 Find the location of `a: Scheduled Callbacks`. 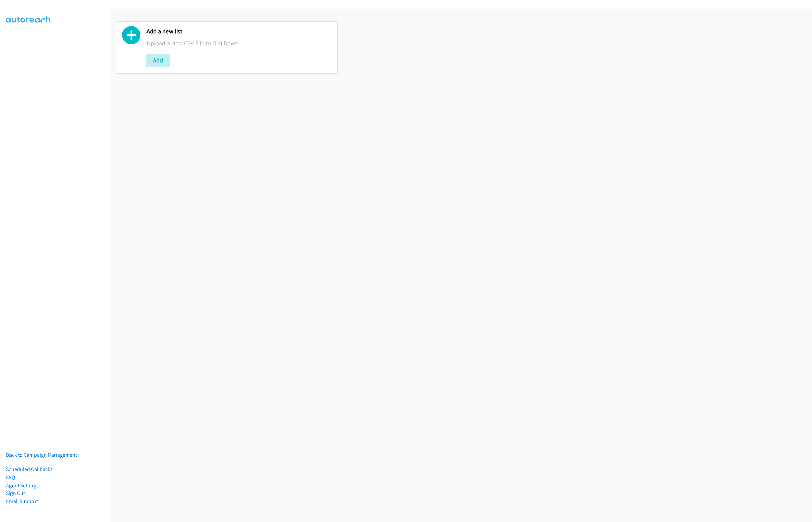

a: Scheduled Callbacks is located at coordinates (30, 469).